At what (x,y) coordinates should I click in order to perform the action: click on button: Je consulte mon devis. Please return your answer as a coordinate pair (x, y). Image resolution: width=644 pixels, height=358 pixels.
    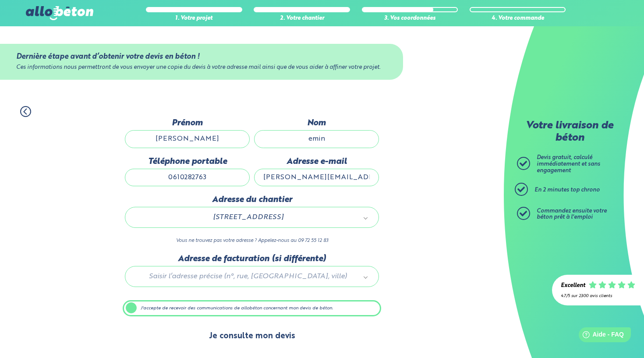
    Looking at the image, I should click on (252, 336).